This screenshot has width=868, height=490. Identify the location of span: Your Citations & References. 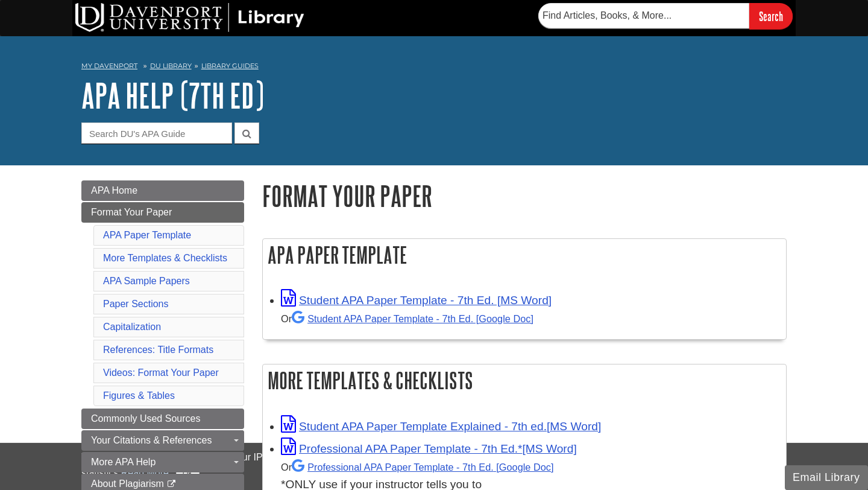
(151, 440).